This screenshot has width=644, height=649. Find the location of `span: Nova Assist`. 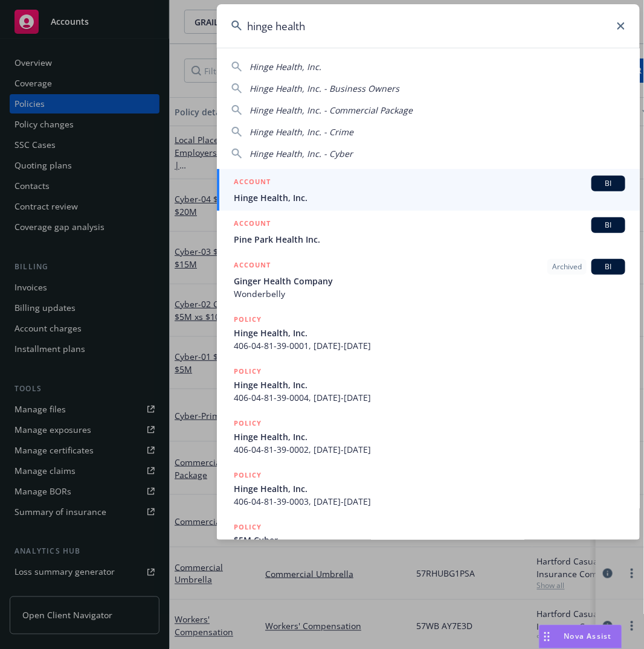

span: Nova Assist is located at coordinates (588, 637).